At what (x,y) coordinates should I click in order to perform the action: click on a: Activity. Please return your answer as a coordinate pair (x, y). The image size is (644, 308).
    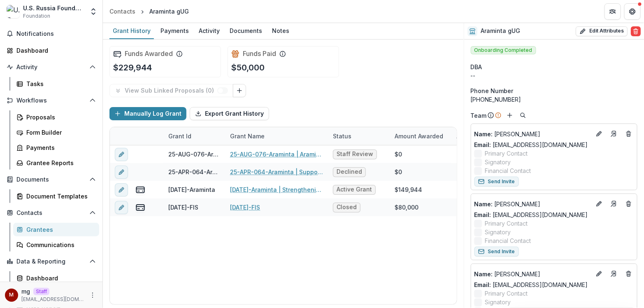
    Looking at the image, I should click on (209, 31).